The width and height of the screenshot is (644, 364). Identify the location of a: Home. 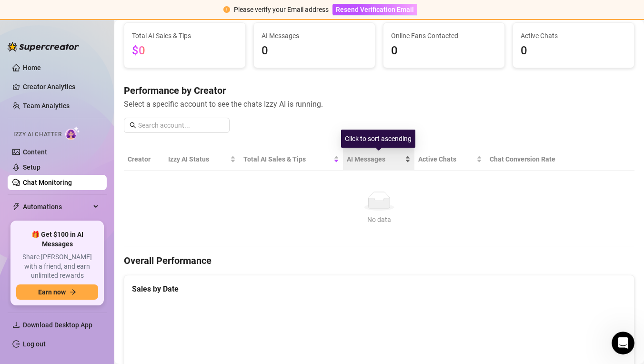
(32, 67).